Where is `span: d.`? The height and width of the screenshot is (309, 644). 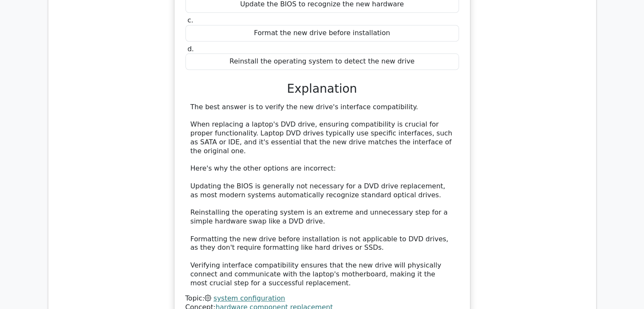
span: d. is located at coordinates (191, 49).